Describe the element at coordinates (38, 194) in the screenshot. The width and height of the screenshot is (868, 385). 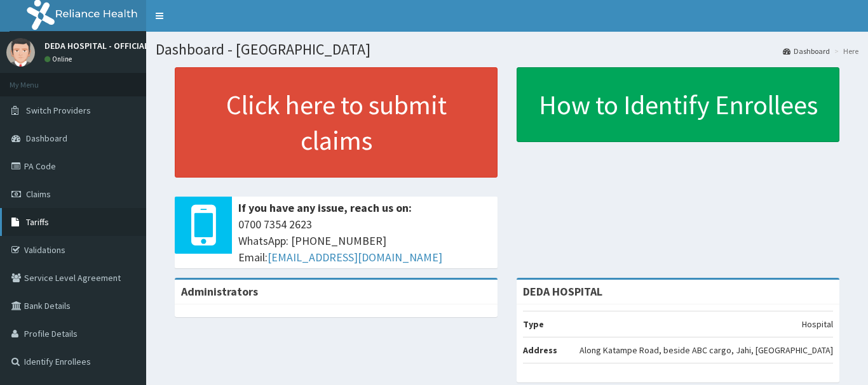
I see `span: Claims` at that location.